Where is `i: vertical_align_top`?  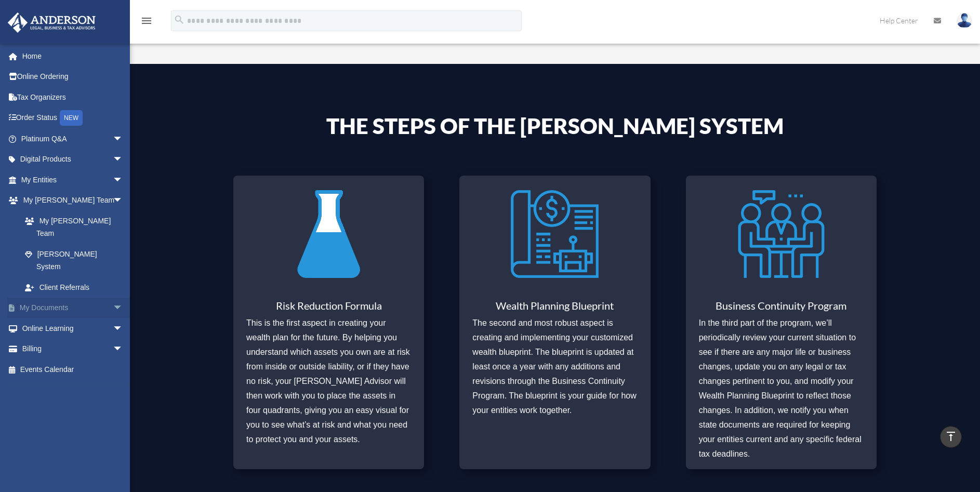
i: vertical_align_top is located at coordinates (952, 437).